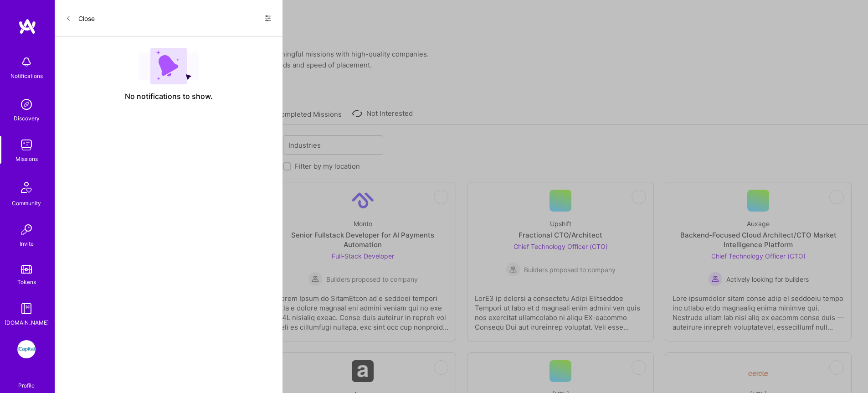 This screenshot has width=868, height=393. What do you see at coordinates (168, 96) in the screenshot?
I see `span: No notifications to show.` at bounding box center [168, 96].